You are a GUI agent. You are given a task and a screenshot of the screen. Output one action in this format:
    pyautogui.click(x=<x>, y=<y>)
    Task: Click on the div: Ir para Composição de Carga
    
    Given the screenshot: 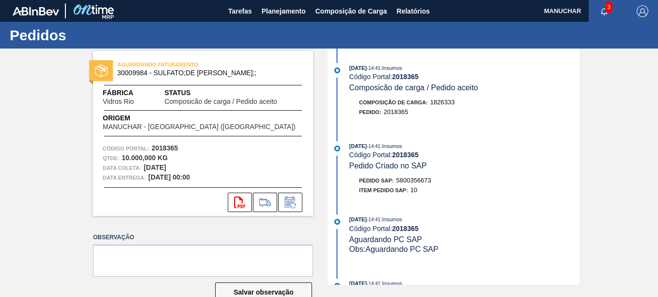 What is the action you would take?
    pyautogui.click(x=265, y=202)
    